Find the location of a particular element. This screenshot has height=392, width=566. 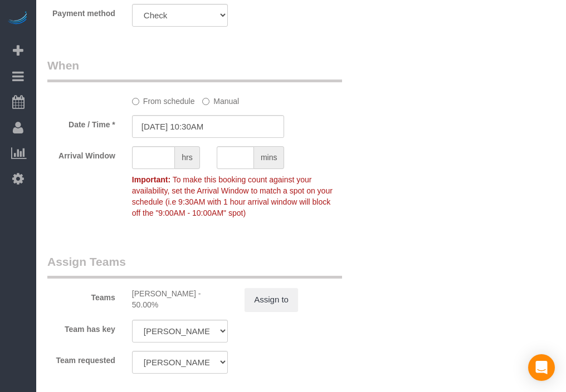

a: Automaid Logo is located at coordinates (18, 19).